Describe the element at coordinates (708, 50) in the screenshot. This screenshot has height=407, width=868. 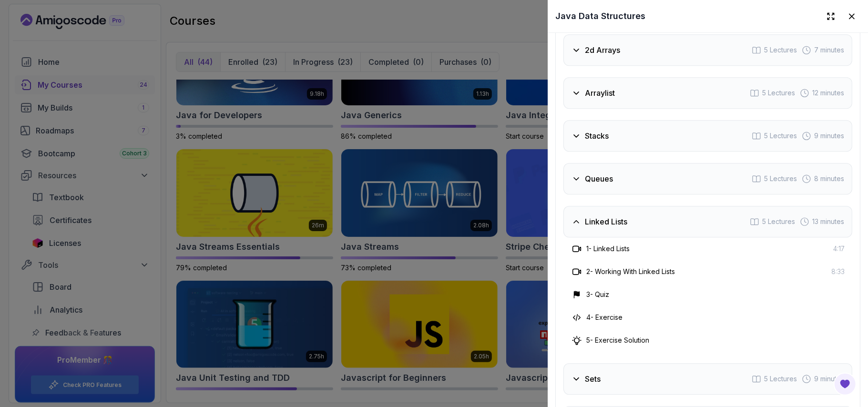
I see `button: 2d Arrays5 Lectures 7 minutes` at that location.